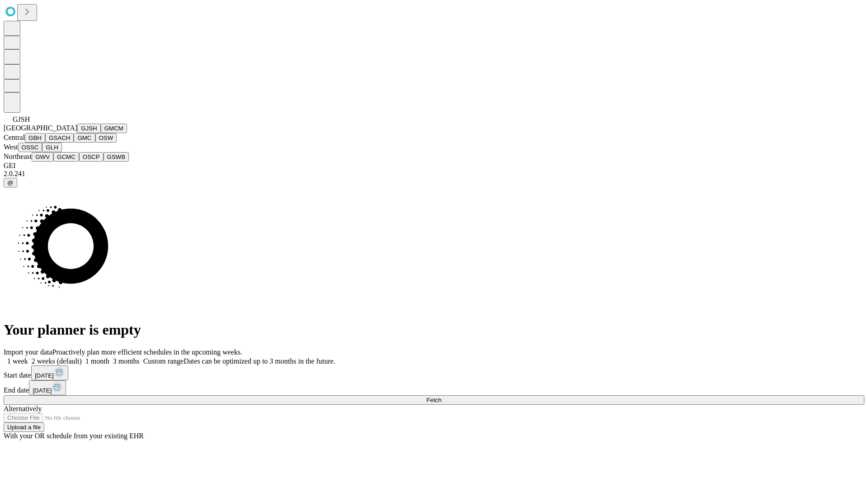  I want to click on button: GBH, so click(35, 137).